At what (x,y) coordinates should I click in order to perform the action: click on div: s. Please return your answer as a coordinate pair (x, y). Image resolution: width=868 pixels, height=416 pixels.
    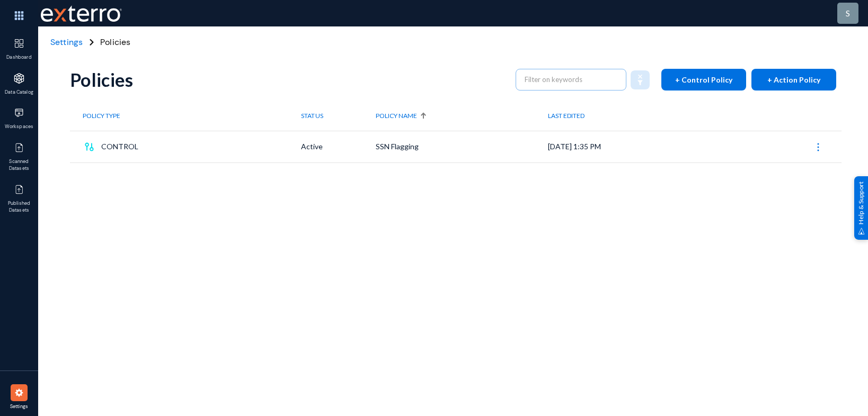
    Looking at the image, I should click on (848, 13).